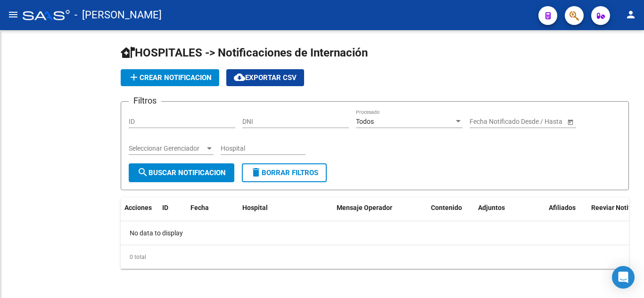 The image size is (644, 298). What do you see at coordinates (562, 208) in the screenshot?
I see `span: Afiliados` at bounding box center [562, 208].